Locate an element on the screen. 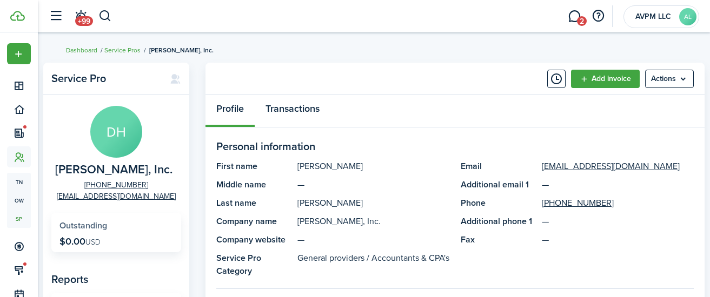 The width and height of the screenshot is (710, 297). span: +99 is located at coordinates (84, 21).